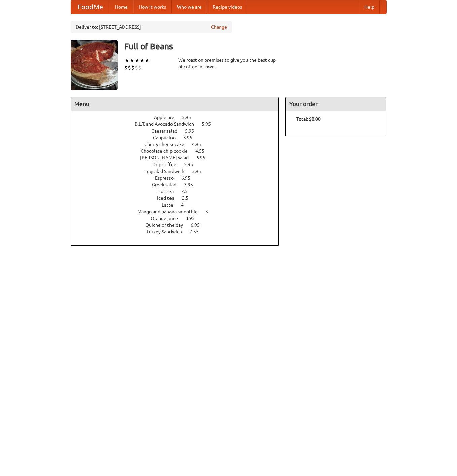 This screenshot has width=457, height=476. Describe the element at coordinates (186, 205) in the screenshot. I see `span: 4` at that location.